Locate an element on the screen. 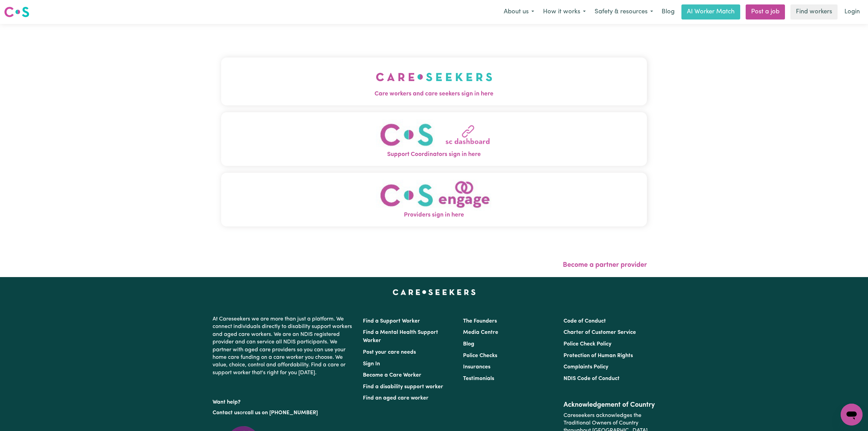 Image resolution: width=868 pixels, height=431 pixels. button: How it works is located at coordinates (564, 12).